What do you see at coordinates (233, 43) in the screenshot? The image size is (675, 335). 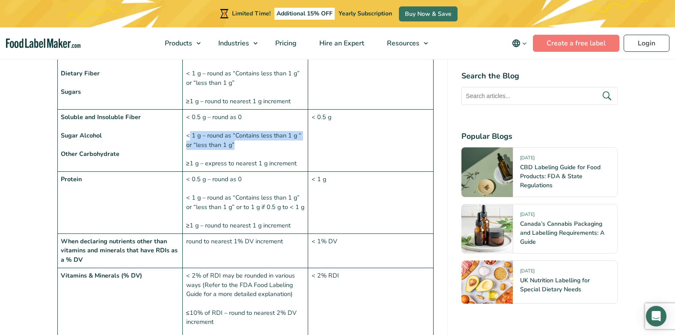 I see `span: Industries` at bounding box center [233, 43].